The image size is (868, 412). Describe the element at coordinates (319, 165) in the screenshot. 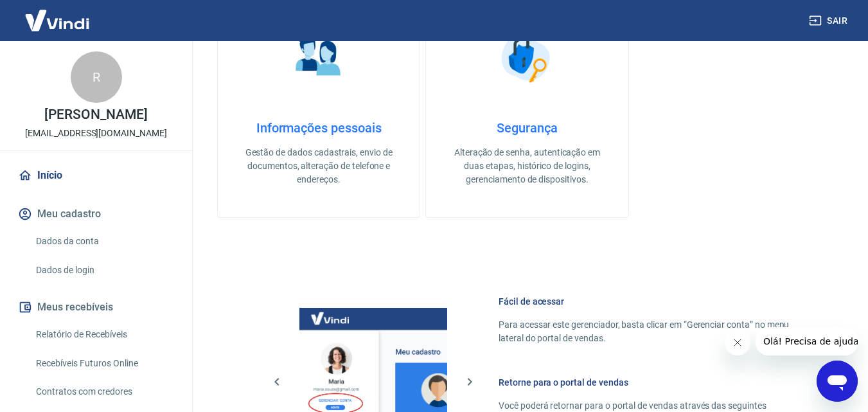

I see `p: Gestão de dados cadastrais, envio de documentos, alteração de telefone e endereços.` at that location.